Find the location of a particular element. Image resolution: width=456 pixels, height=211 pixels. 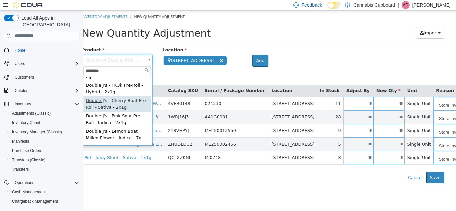

a: Cash Management is located at coordinates (29, 192).